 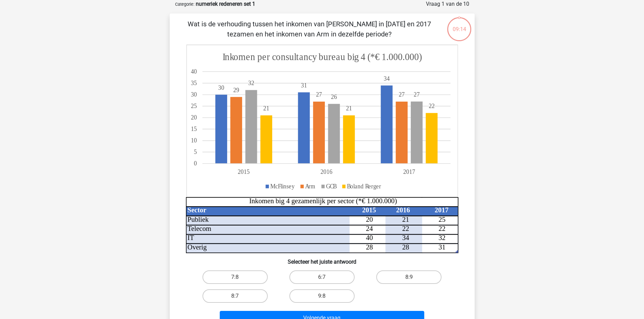 I want to click on tspan: 26, so click(x=334, y=96).